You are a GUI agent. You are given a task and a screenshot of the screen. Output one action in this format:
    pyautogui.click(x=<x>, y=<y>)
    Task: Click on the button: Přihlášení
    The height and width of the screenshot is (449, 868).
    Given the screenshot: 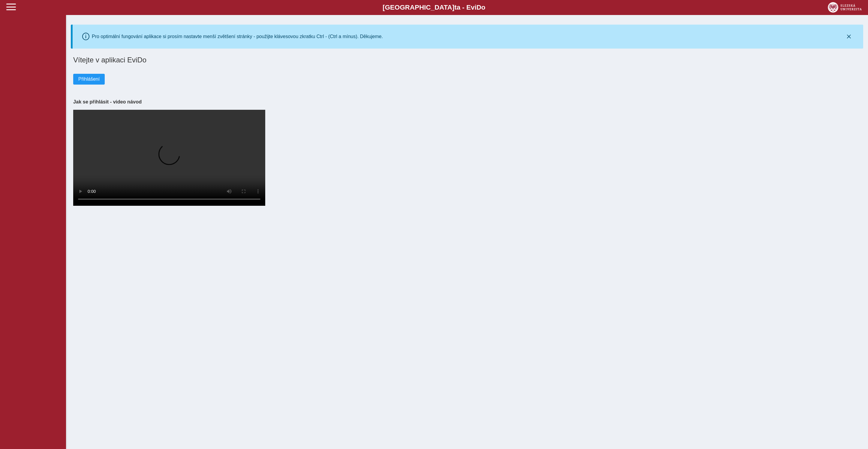 What is the action you would take?
    pyautogui.click(x=89, y=79)
    